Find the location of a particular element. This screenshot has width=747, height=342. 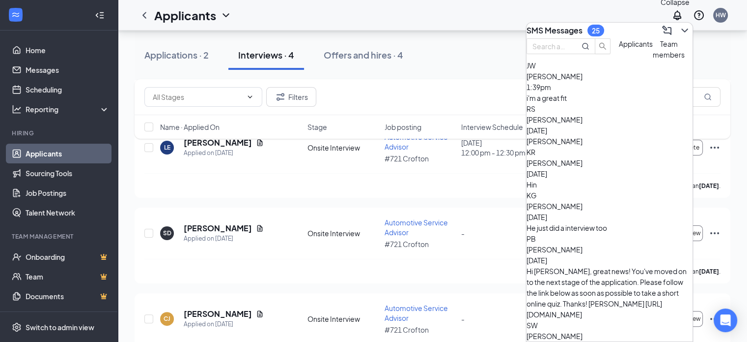

svg: Notifications is located at coordinates (678, 15).